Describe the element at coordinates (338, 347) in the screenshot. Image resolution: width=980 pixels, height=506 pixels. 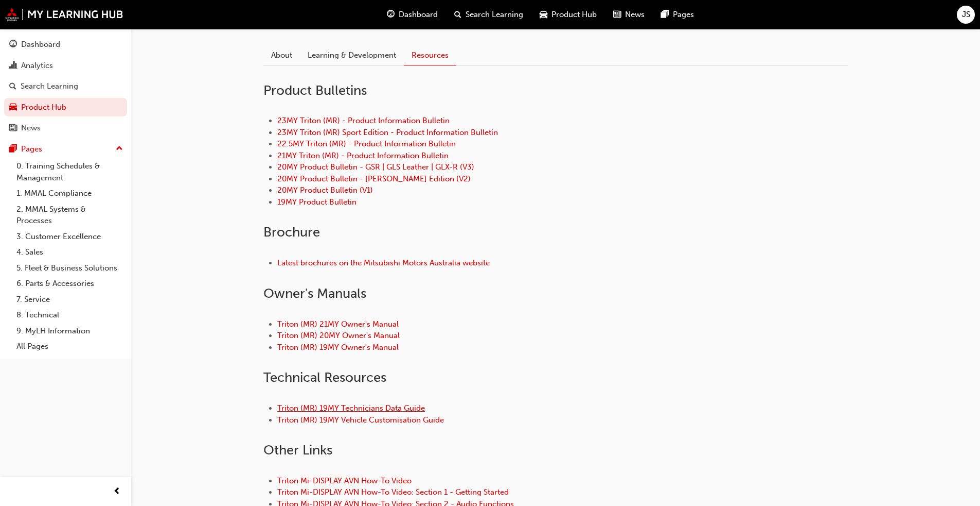
I see `a: Triton (MR) 19MY Owner's Manual` at that location.